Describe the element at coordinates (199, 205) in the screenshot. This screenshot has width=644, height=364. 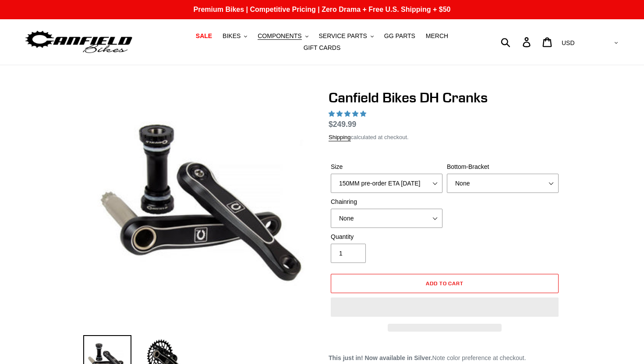
I see `img: Canfield Bikes DH Cranks` at that location.